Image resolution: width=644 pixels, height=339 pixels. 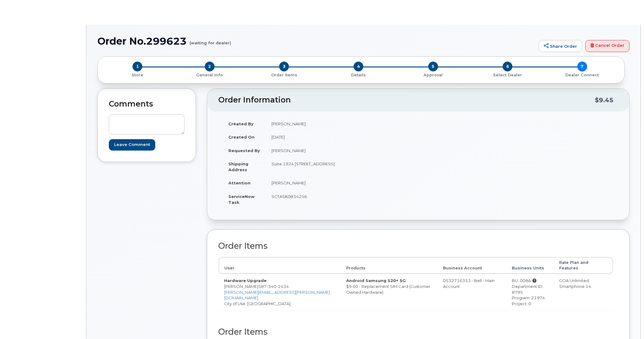 What do you see at coordinates (359, 74) in the screenshot?
I see `a: 4 Details` at bounding box center [359, 74].